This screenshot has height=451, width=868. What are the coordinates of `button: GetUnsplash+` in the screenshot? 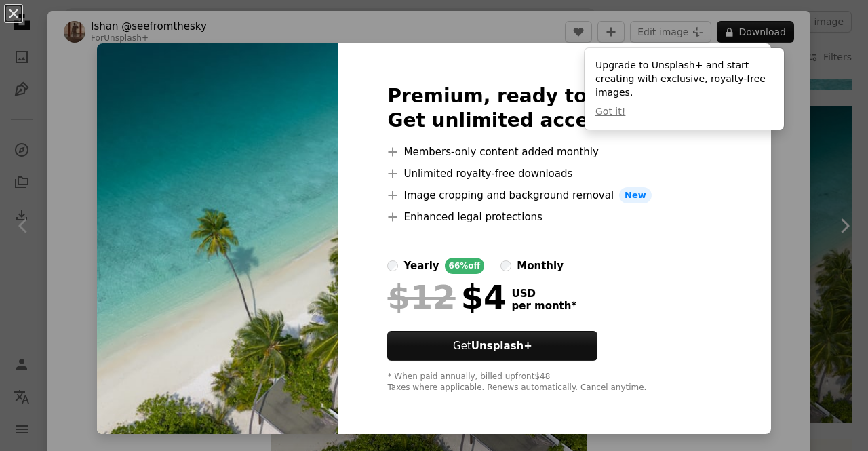 It's located at (492, 346).